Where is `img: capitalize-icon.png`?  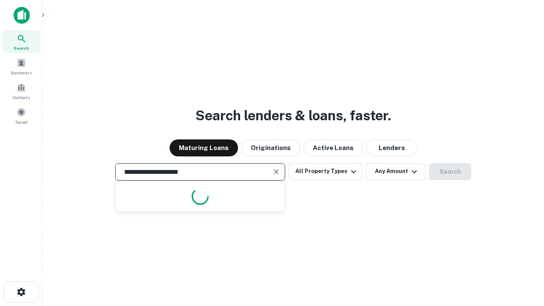
img: capitalize-icon.png is located at coordinates (22, 15).